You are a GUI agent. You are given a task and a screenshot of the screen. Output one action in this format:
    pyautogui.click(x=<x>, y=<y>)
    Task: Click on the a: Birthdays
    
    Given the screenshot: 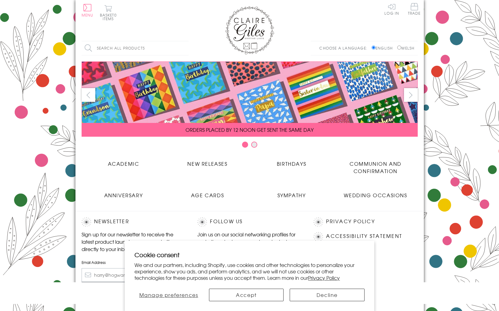 What is the action you would take?
    pyautogui.click(x=291, y=161)
    